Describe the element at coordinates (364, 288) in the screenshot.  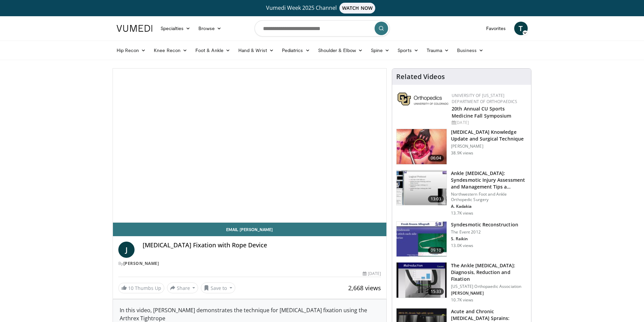
I see `span: 2,668 views` at that location.